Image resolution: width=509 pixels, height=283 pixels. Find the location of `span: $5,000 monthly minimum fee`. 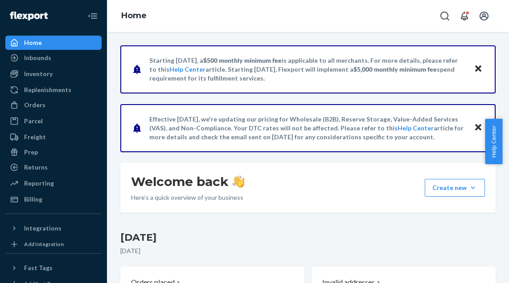

span: $5,000 monthly minimum fee is located at coordinates (395, 69).